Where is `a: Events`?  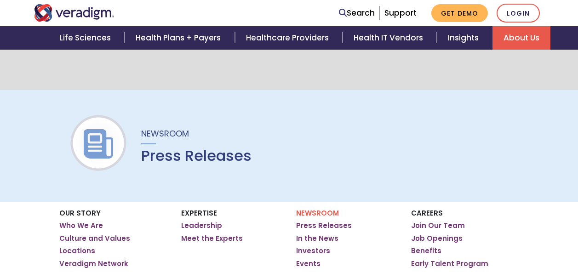 a: Events is located at coordinates (308, 264).